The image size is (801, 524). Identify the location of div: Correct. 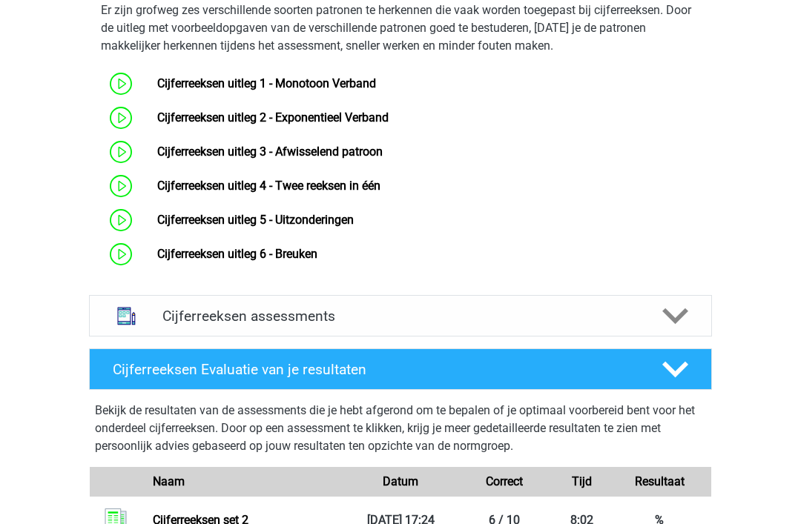
(504, 482).